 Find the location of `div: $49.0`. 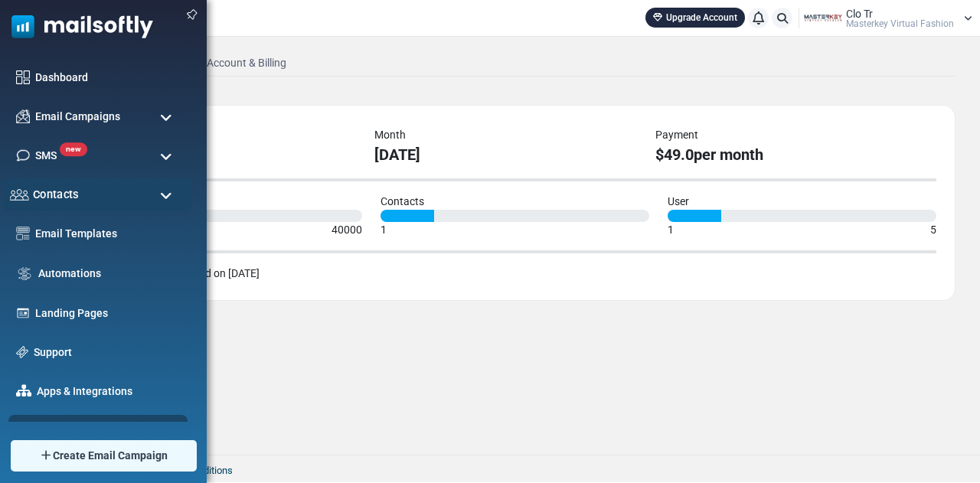

div: $49.0 is located at coordinates (787, 154).